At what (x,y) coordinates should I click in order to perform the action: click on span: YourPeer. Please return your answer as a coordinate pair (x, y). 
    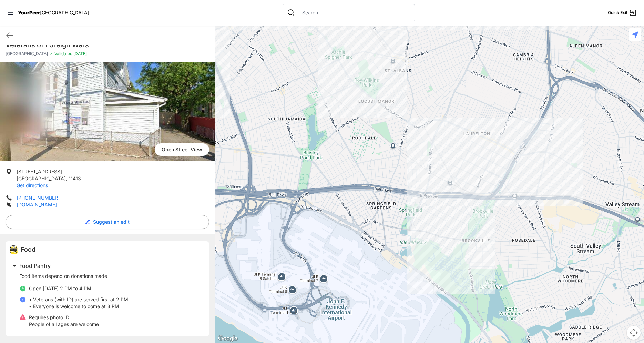
    Looking at the image, I should click on (29, 13).